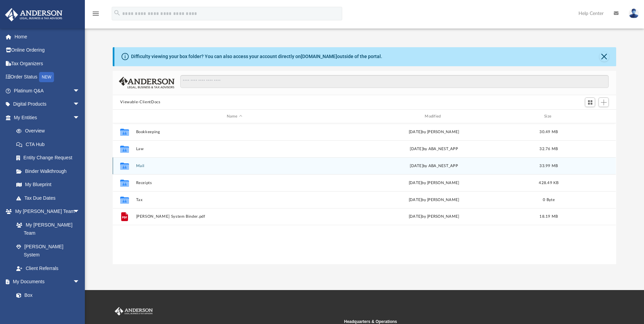  I want to click on span: 0 Byte, so click(549, 199).